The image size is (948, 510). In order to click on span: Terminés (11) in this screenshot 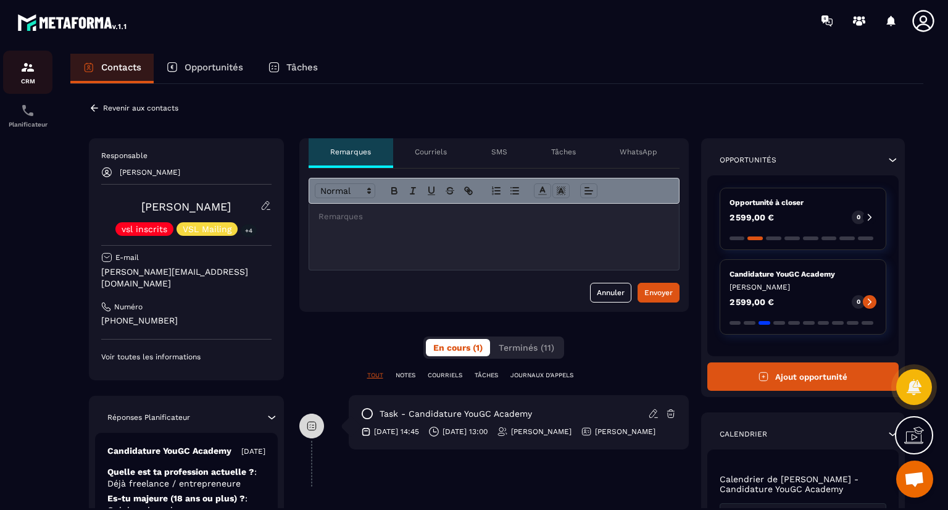, I will do `click(526, 347)`.